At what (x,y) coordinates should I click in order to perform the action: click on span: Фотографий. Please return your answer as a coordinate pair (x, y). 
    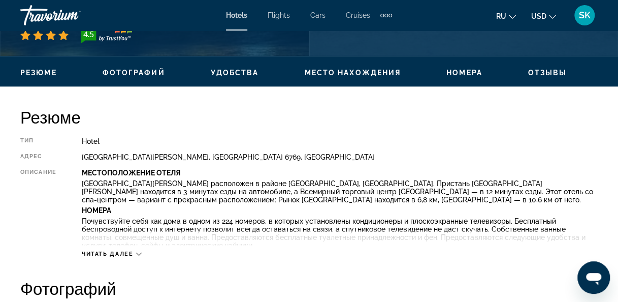
    Looking at the image, I should click on (134, 73).